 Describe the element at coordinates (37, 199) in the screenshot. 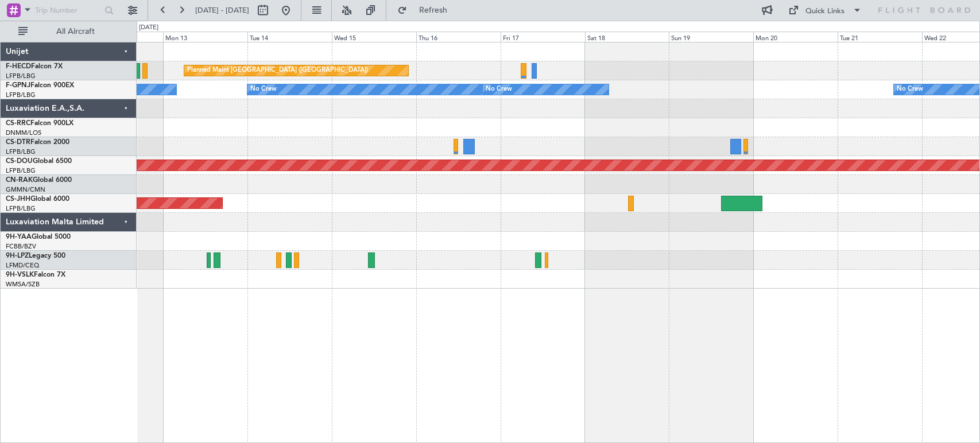

I see `a: CS-JHHGlobal 6000` at that location.